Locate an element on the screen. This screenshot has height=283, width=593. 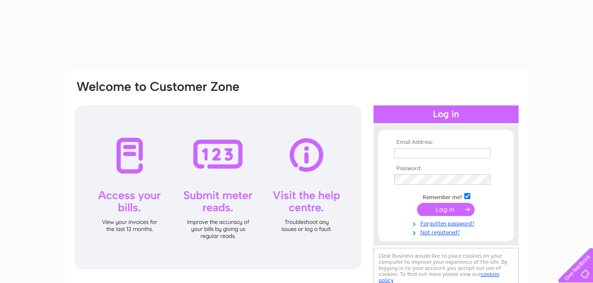
a: Not registered? is located at coordinates (447, 231).